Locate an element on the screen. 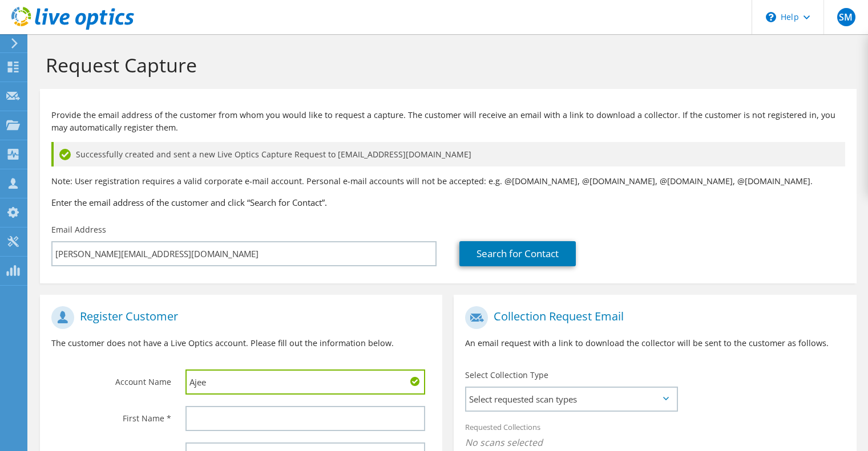 This screenshot has width=868, height=451. p: The customer does not have a Live Optics account. Please fill out the information below. is located at coordinates (241, 343).